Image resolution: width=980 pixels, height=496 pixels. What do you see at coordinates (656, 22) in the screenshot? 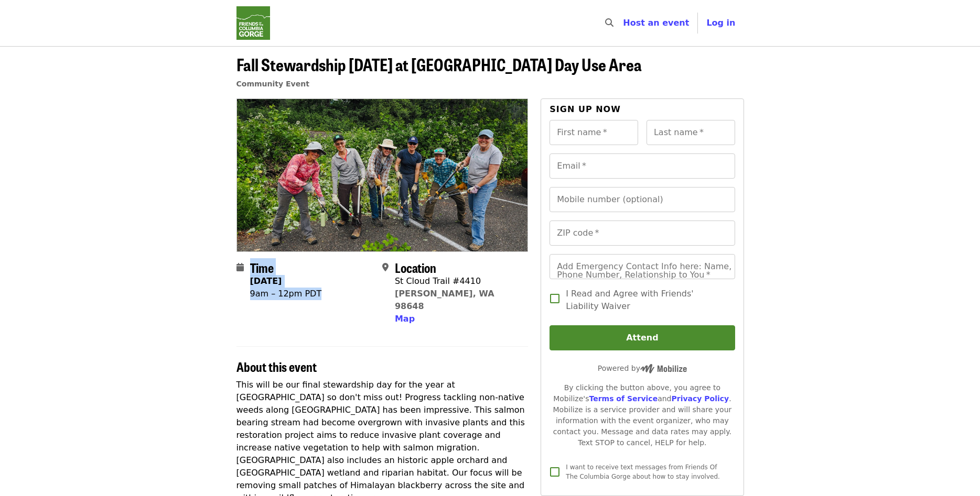
I see `span: Host an event` at bounding box center [656, 22].